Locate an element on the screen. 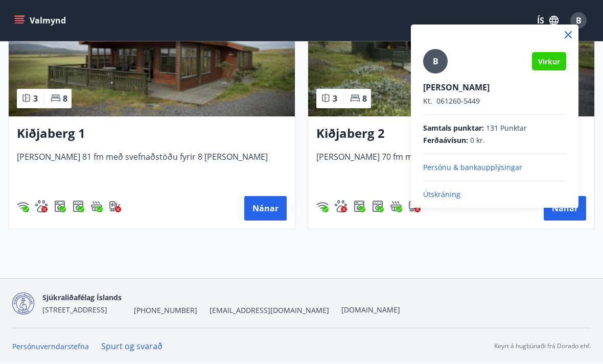 This screenshot has height=364, width=603. span: Ferðaávísun : is located at coordinates (446, 140).